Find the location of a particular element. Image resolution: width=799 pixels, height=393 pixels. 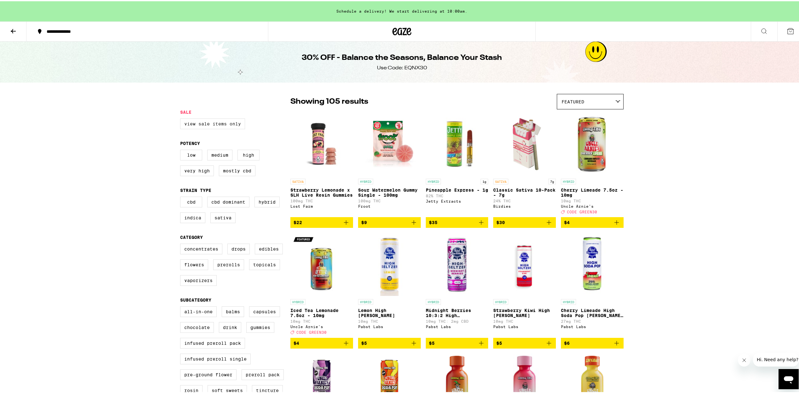

p: 24% THC is located at coordinates (525, 199).